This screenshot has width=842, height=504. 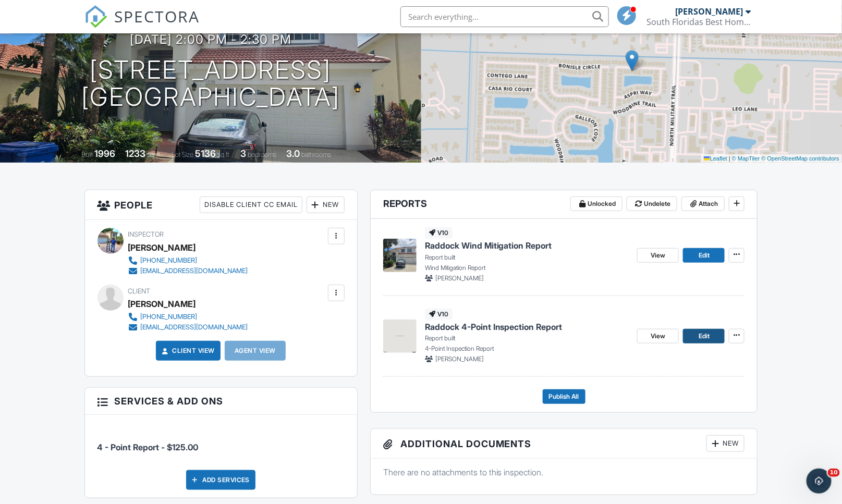 What do you see at coordinates (293, 153) in the screenshot?
I see `div: 3.0` at bounding box center [293, 153].